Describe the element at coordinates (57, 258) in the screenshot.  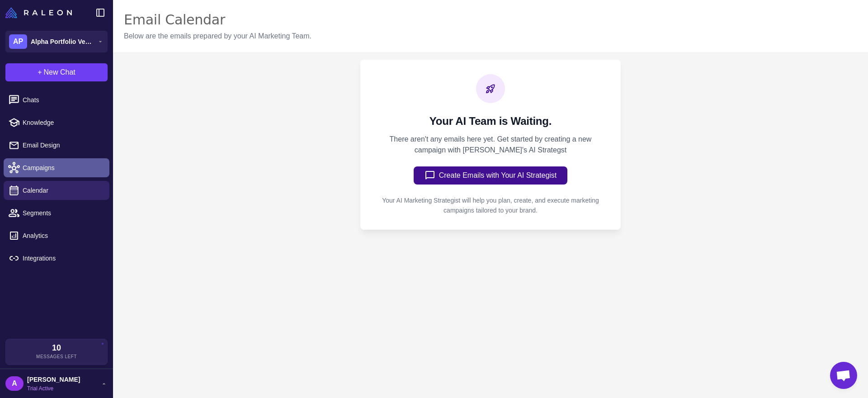
I see `a: Integrations` at that location.